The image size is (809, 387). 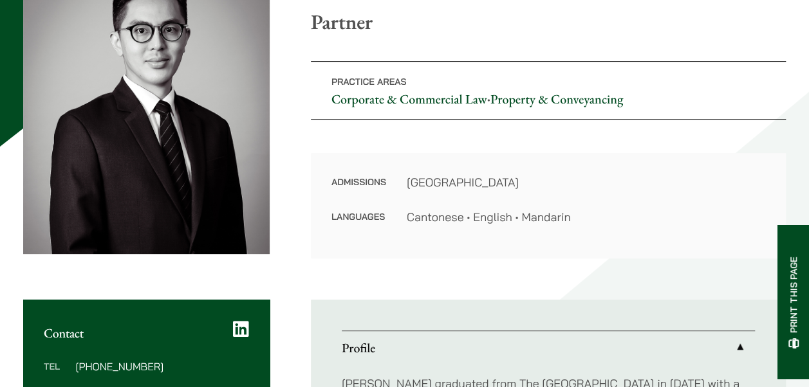 What do you see at coordinates (369, 82) in the screenshot?
I see `span: Practice Areas` at bounding box center [369, 82].